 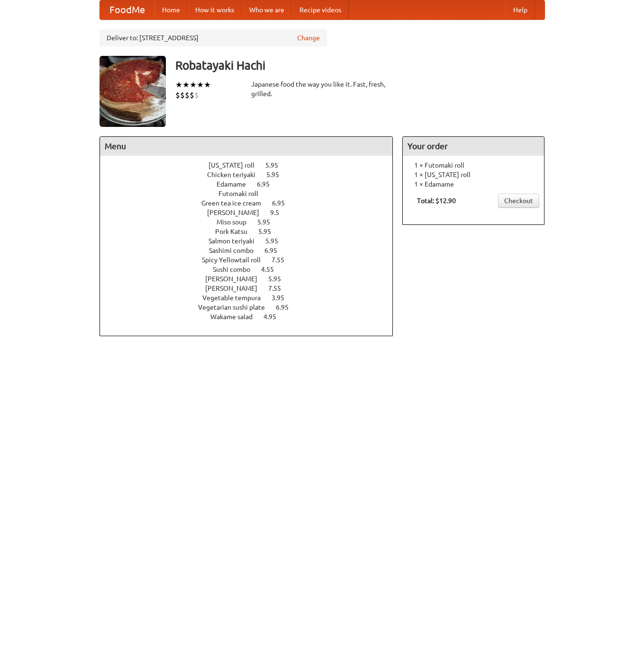 I want to click on a: Vegetable tempura 3.95, so click(x=252, y=298).